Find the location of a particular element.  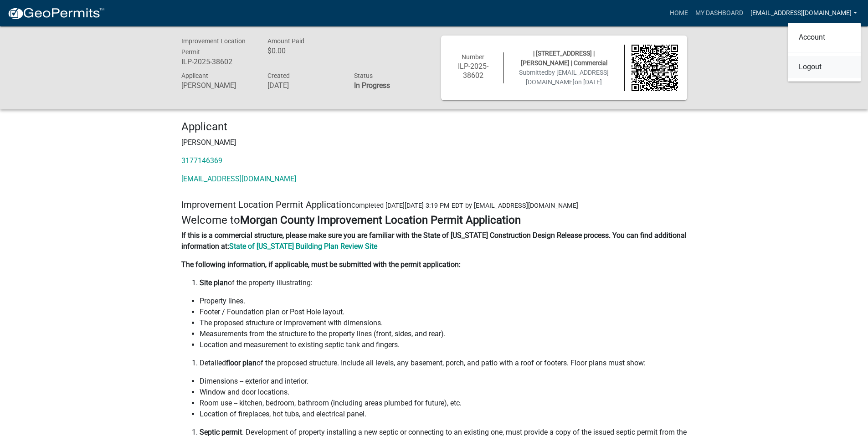

li: of the property illustrating: is located at coordinates (444, 283).